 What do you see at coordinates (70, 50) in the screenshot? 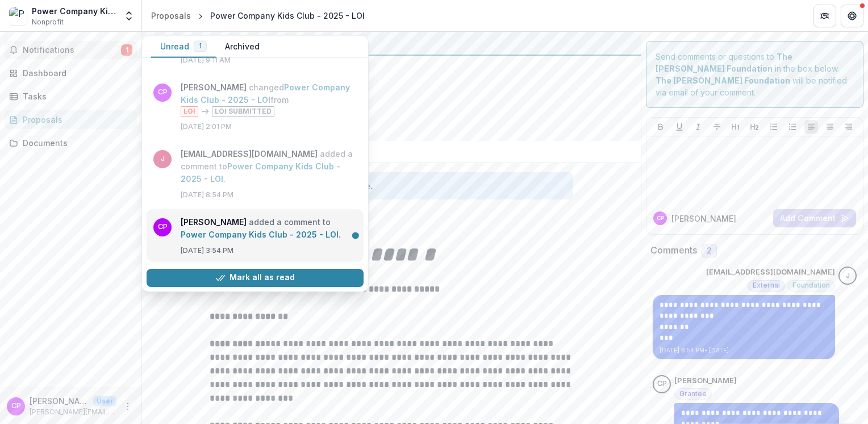
I see `button: Notifications1` at bounding box center [70, 50].